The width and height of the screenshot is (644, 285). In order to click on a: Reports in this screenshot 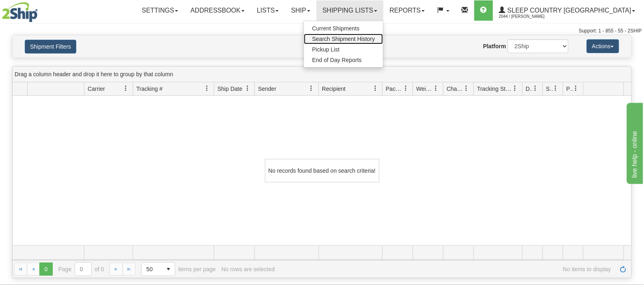, I will do `click(407, 10)`.